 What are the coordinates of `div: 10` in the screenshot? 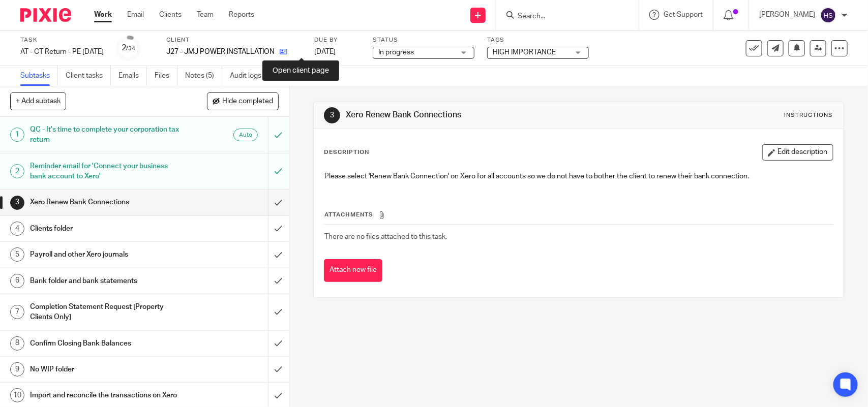 It's located at (17, 396).